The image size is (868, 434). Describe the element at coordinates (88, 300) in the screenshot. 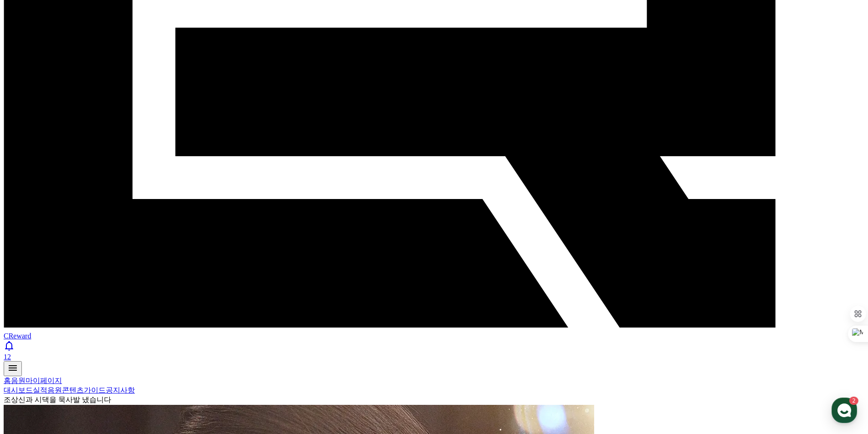

I see `a: 2대화` at that location.